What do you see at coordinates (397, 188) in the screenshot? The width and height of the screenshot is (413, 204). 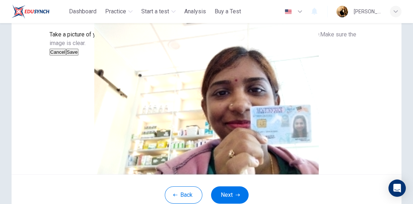 I see `div: Open Intercom Messenger` at bounding box center [397, 188].